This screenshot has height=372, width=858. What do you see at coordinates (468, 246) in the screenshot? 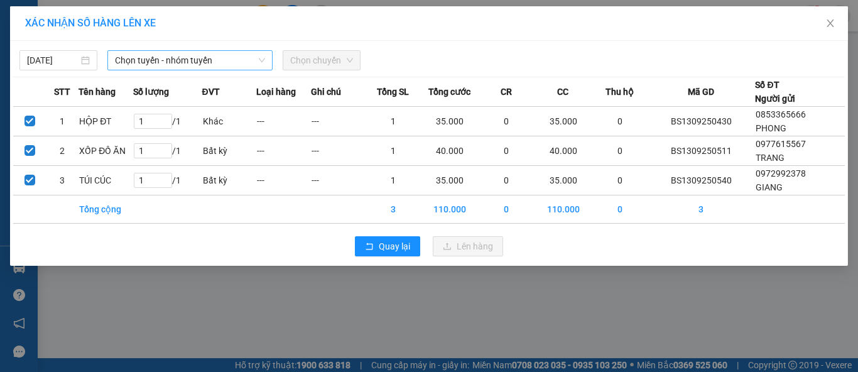
I see `button: uploadLên hàng` at bounding box center [468, 246].